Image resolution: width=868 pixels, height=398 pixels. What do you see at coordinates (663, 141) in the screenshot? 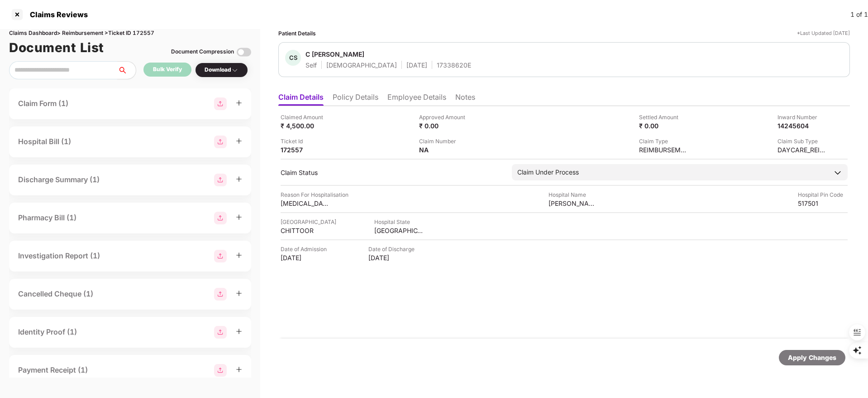
I see `div: Claim Type` at bounding box center [663, 141].